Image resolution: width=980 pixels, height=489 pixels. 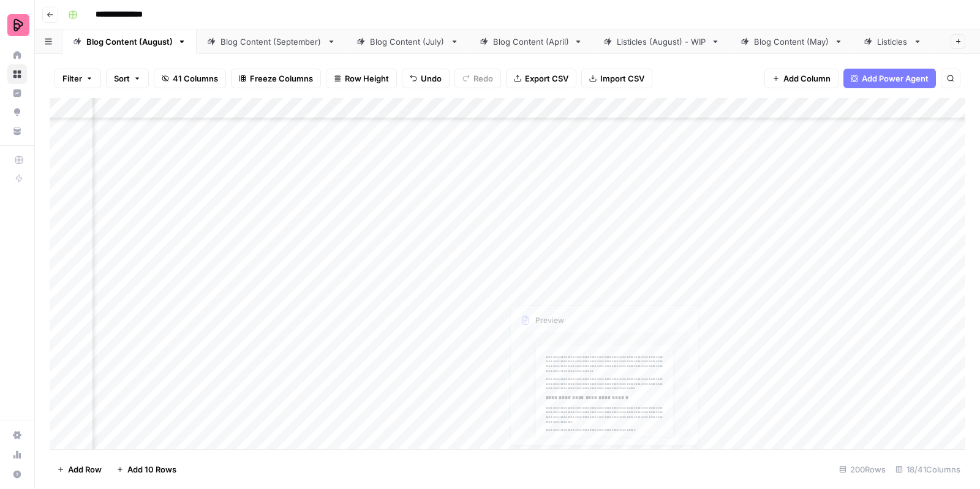 What do you see at coordinates (17, 55) in the screenshot?
I see `a: Home` at bounding box center [17, 55].